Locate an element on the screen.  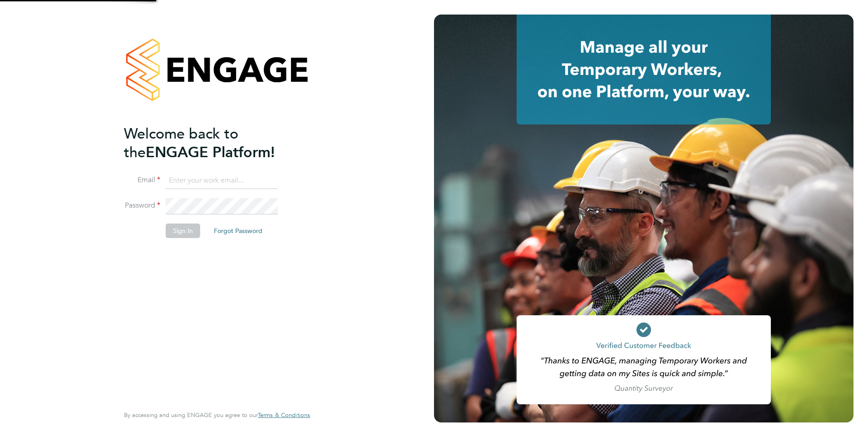
h2: ENGAGE Platform! is located at coordinates (213, 143).